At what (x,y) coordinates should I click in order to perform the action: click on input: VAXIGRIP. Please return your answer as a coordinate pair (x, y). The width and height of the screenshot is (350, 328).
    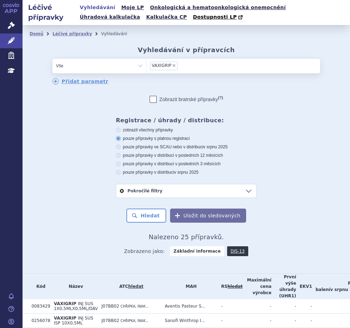
    Looking at the image, I should click on (180, 65).